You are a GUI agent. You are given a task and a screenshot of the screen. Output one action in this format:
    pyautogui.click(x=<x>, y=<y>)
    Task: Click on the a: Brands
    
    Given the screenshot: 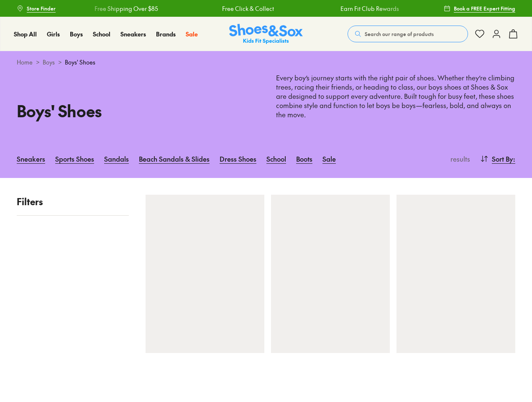 What is the action you would take?
    pyautogui.click(x=166, y=34)
    